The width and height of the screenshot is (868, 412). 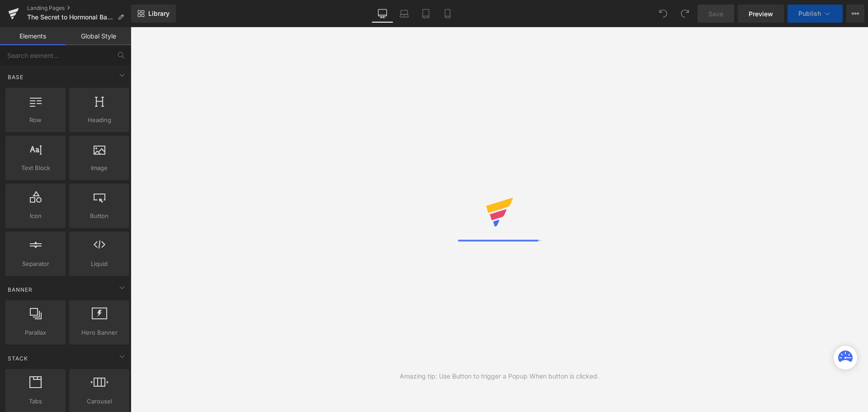 I want to click on span: Text Block, so click(x=35, y=168).